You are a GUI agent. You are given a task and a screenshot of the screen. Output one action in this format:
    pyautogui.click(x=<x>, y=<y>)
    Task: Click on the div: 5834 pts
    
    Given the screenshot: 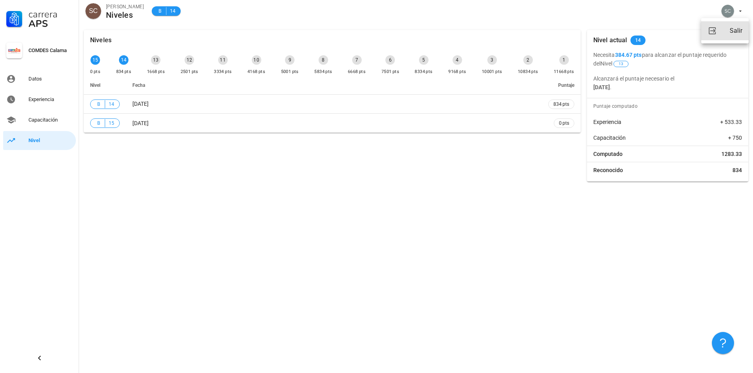 What is the action you would take?
    pyautogui.click(x=323, y=72)
    